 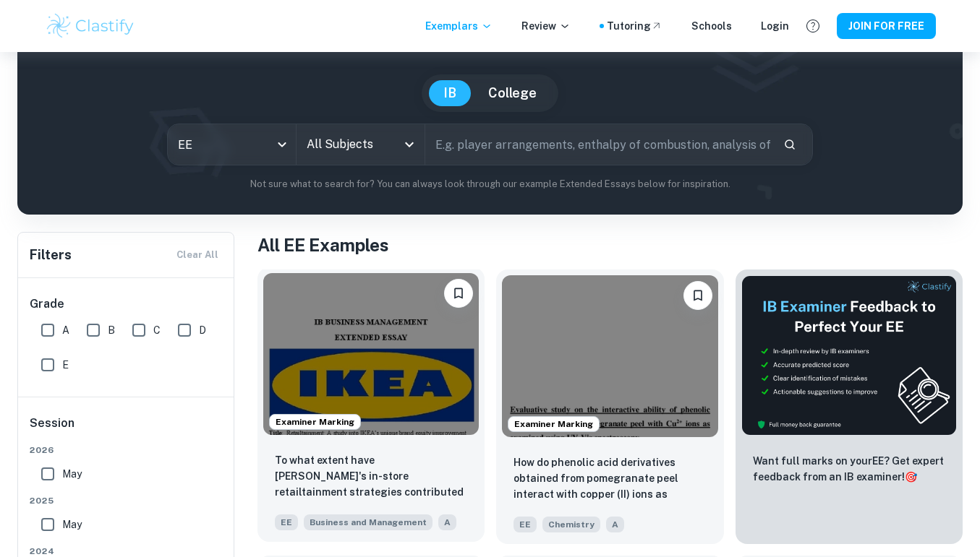 I want to click on p: Want full marks on your EE ? Get expert feedback from an IB examiner!, so click(x=849, y=469).